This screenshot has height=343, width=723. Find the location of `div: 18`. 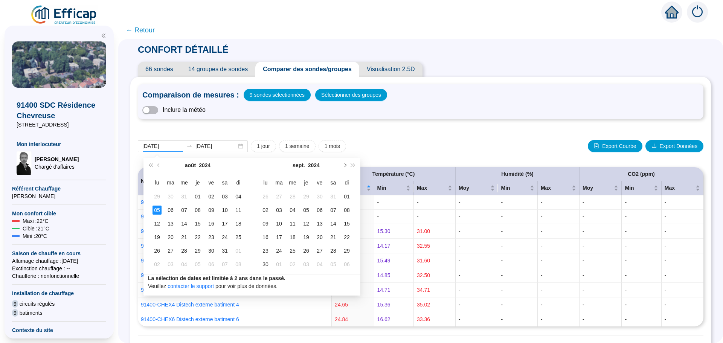

div: 18 is located at coordinates (238, 224).